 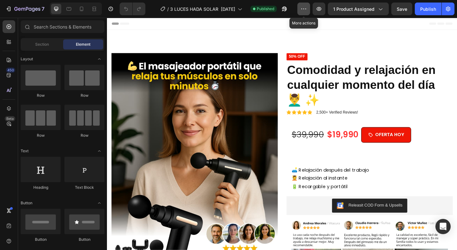 I want to click on div: 450, so click(x=10, y=70).